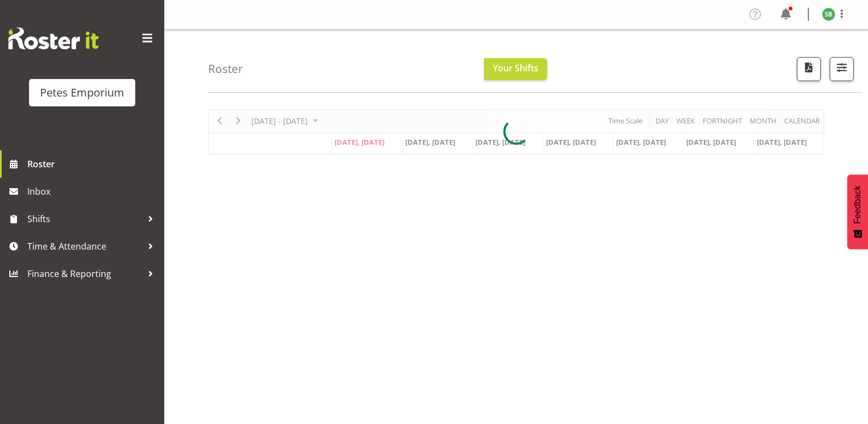 The height and width of the screenshot is (424, 868). I want to click on button: Your Shifts, so click(515, 69).